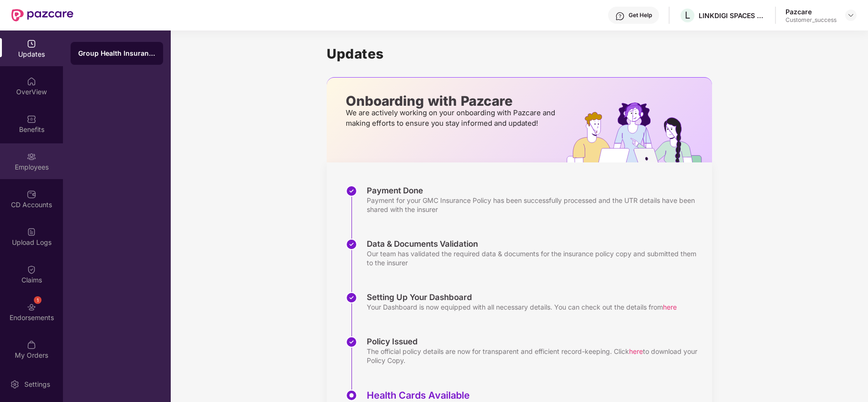  I want to click on p: Onboarding with Pazcare, so click(451, 101).